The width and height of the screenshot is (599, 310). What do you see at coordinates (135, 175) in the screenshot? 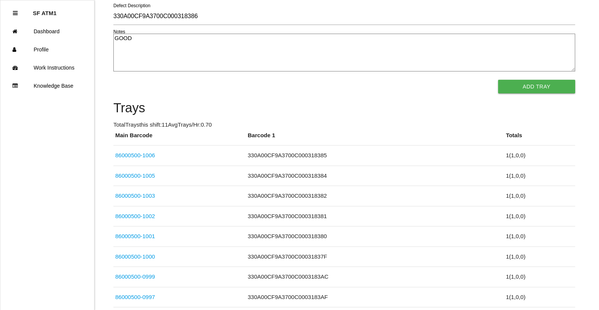
I see `a: 86000500-1005` at bounding box center [135, 175].